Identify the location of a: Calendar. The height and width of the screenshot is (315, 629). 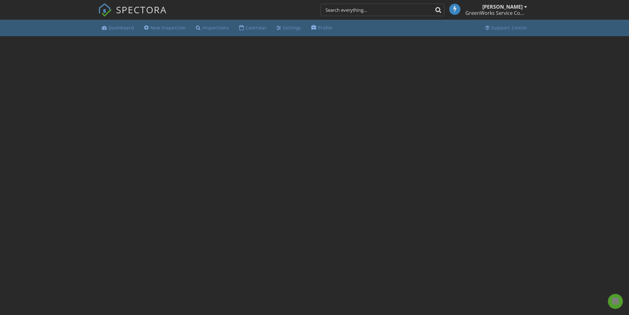
(253, 28).